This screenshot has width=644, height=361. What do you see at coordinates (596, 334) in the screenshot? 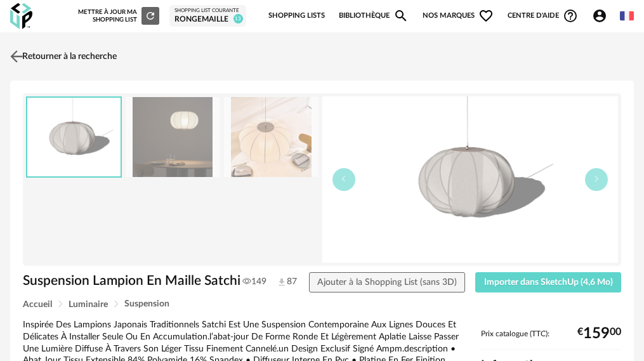
I see `span: 159` at bounding box center [596, 334].